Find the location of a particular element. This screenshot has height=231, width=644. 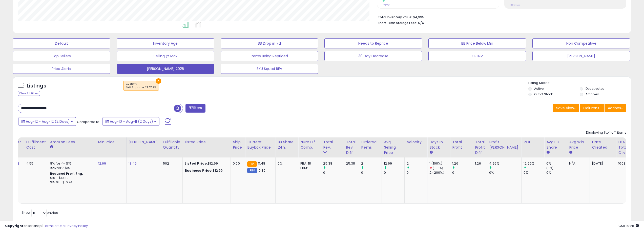

div: Total Profit Diff. is located at coordinates (480, 147).